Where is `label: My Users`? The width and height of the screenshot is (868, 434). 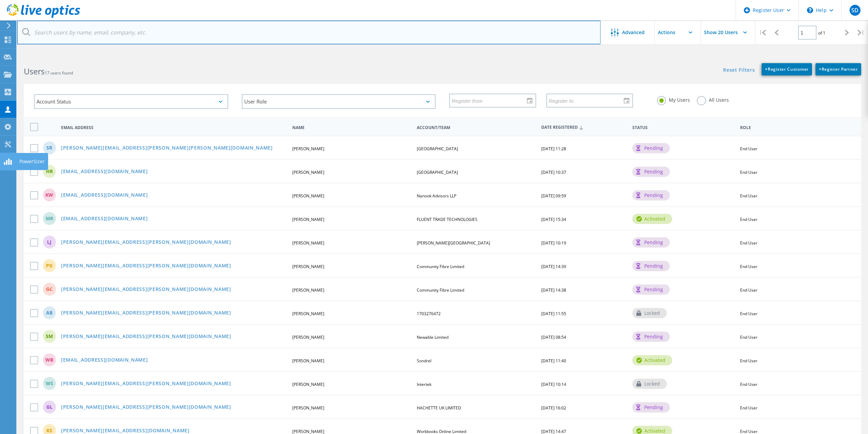 label: My Users is located at coordinates (674, 99).